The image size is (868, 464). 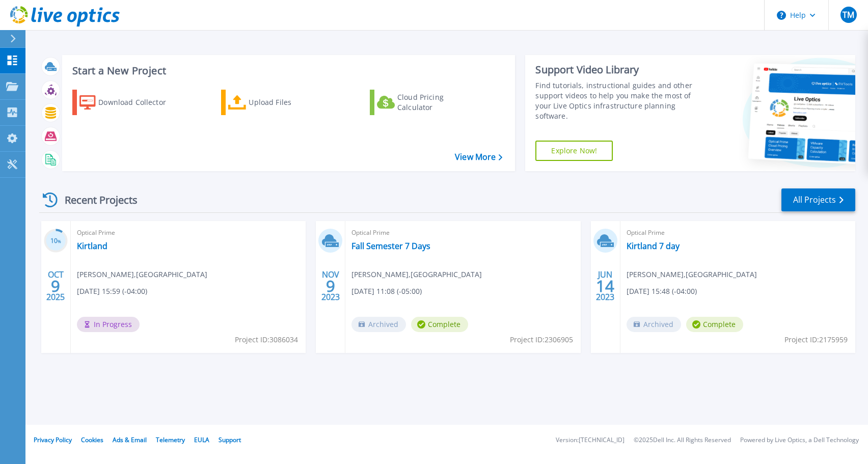 I want to click on span: TM, so click(x=848, y=14).